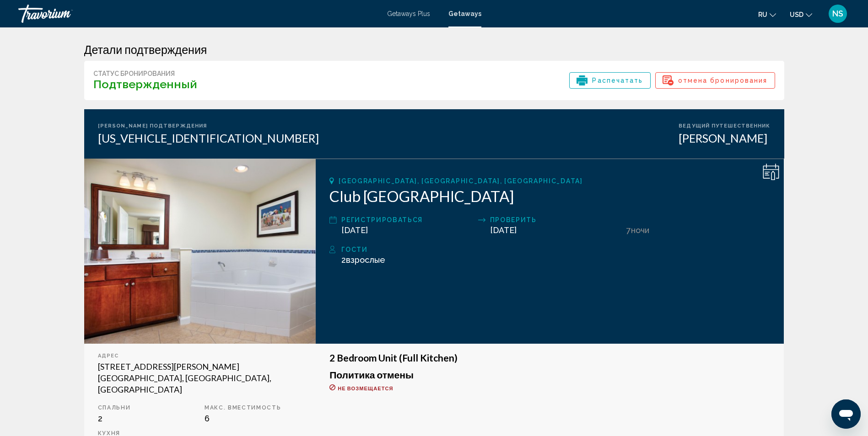 The image size is (868, 436). What do you see at coordinates (409, 14) in the screenshot?
I see `span: Getaways Plus` at bounding box center [409, 14].